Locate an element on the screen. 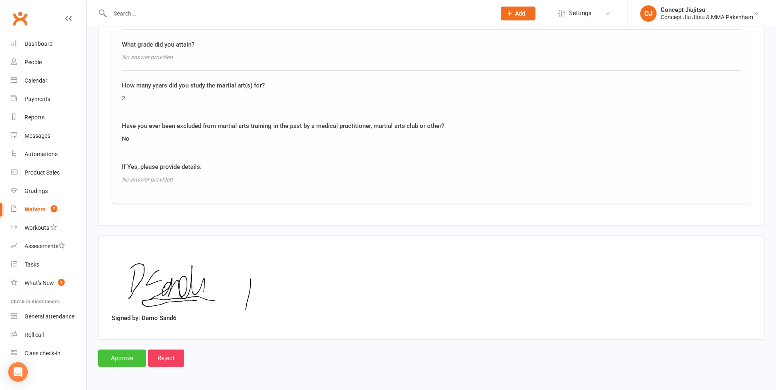 The image size is (776, 390). div: Product Sales is located at coordinates (42, 173).